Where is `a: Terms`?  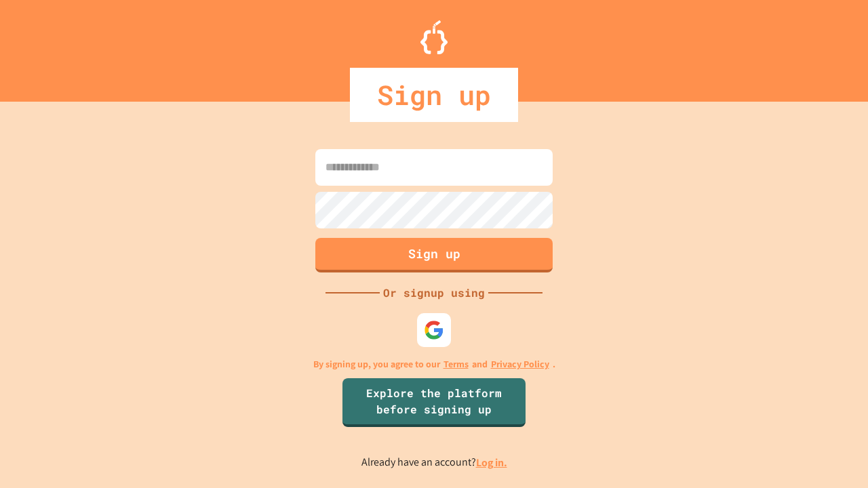 a: Terms is located at coordinates (455, 364).